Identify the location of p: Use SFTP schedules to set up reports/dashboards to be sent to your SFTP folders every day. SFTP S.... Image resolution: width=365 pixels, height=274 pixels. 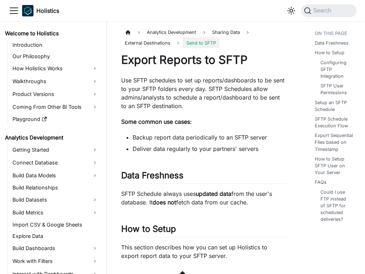
(204, 93).